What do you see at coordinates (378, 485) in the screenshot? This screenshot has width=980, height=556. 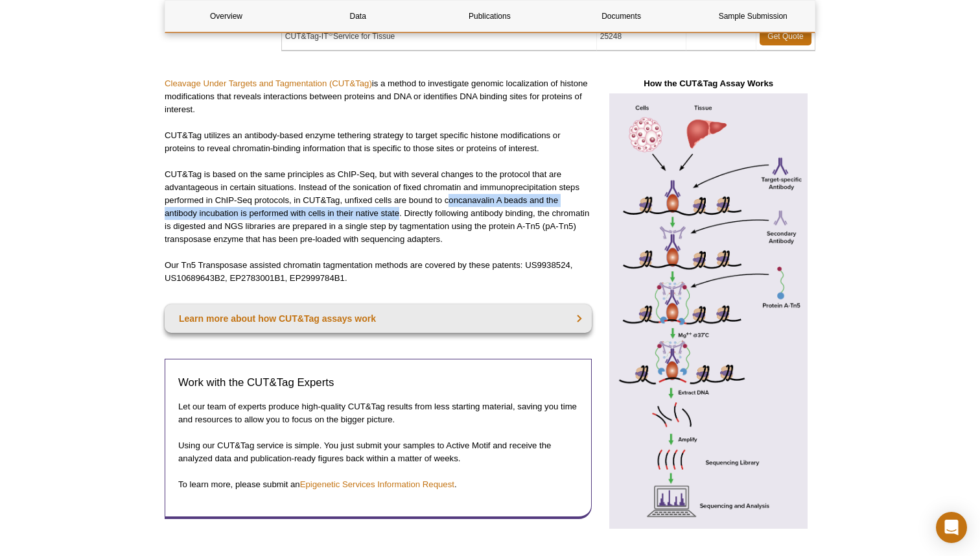 I see `a: Epigenetic Services Information Request` at bounding box center [378, 485].